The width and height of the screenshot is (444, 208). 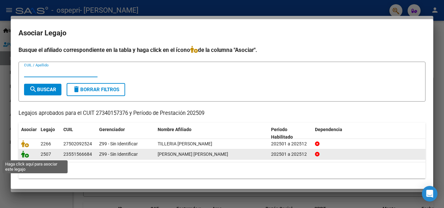 I want to click on button: Borrar Filtros, so click(x=96, y=90).